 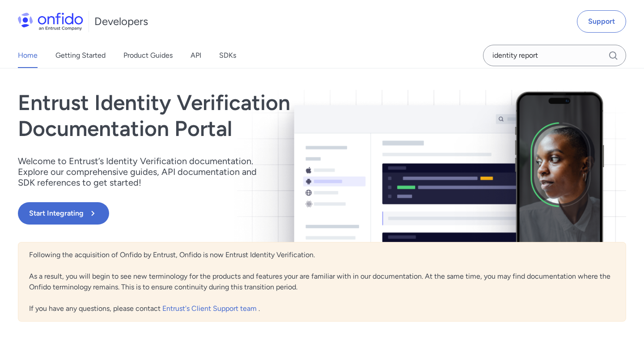 I want to click on h1: Entrust Identity Verification Documentation Portal, so click(x=231, y=115).